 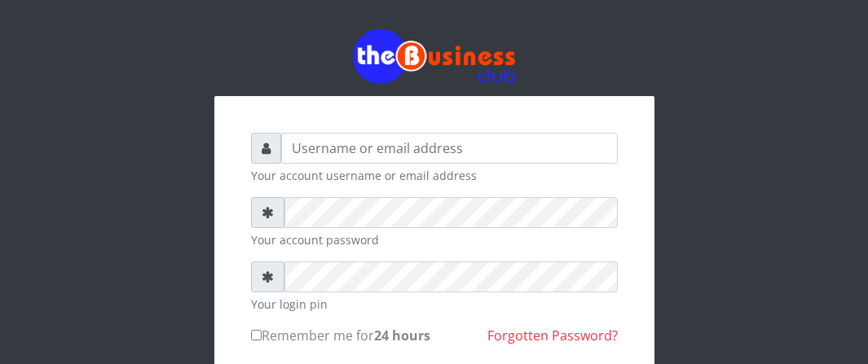 What do you see at coordinates (434, 304) in the screenshot?
I see `small: Your login pin` at bounding box center [434, 304].